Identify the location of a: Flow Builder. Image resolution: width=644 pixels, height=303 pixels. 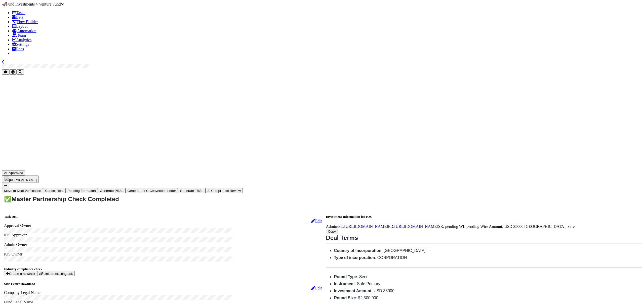
(25, 21).